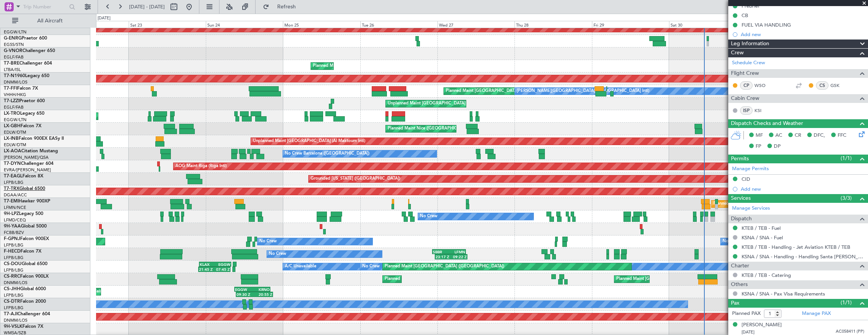 The image size is (868, 335). Describe the element at coordinates (12, 302) in the screenshot. I see `span: CS-DTR` at that location.